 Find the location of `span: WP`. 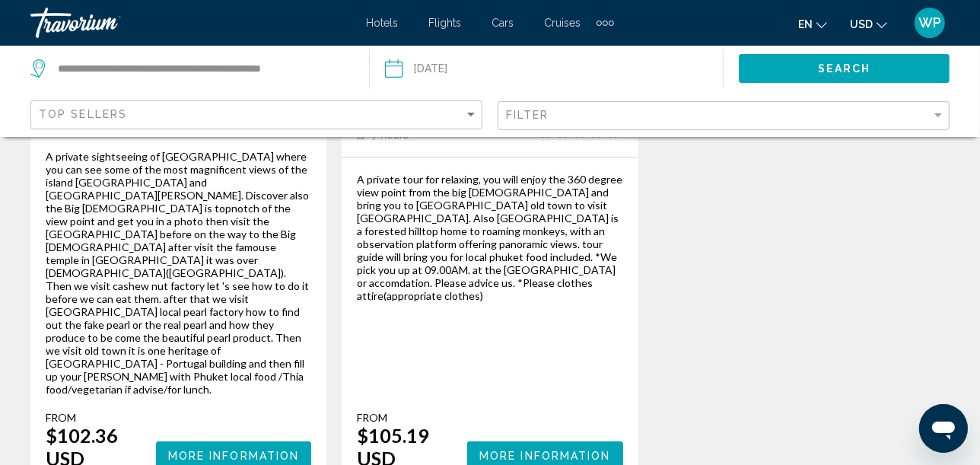

span: WP is located at coordinates (930, 23).